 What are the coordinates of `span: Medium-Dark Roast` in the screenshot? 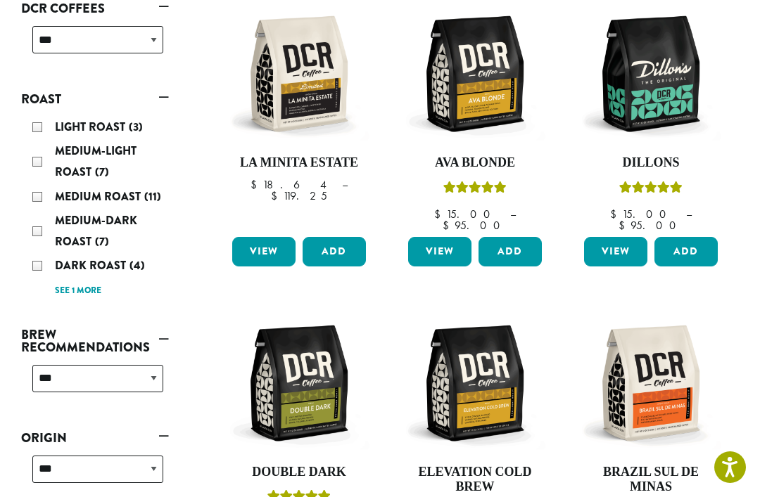 It's located at (96, 231).